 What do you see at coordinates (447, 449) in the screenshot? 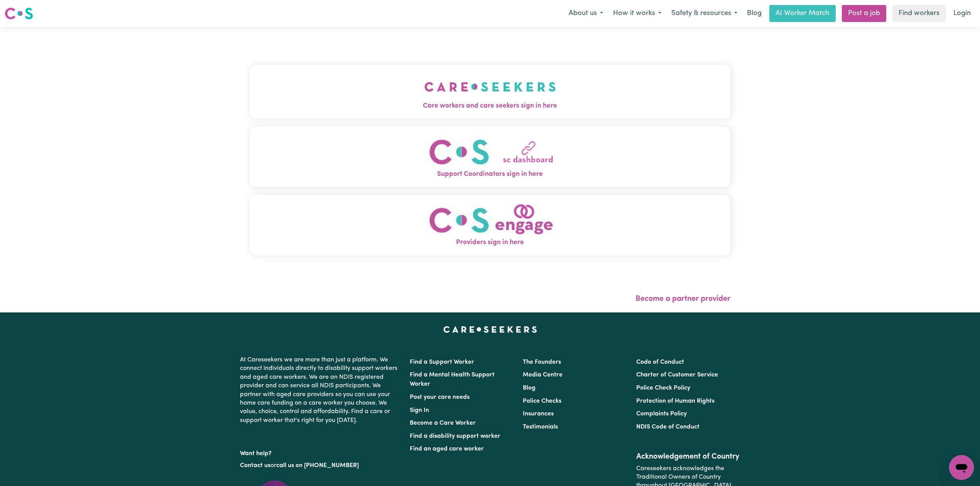
I see `a: Find an aged care worker` at bounding box center [447, 449].